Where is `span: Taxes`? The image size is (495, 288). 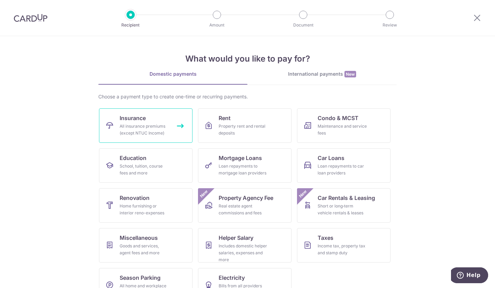 span: Taxes is located at coordinates (326, 238).